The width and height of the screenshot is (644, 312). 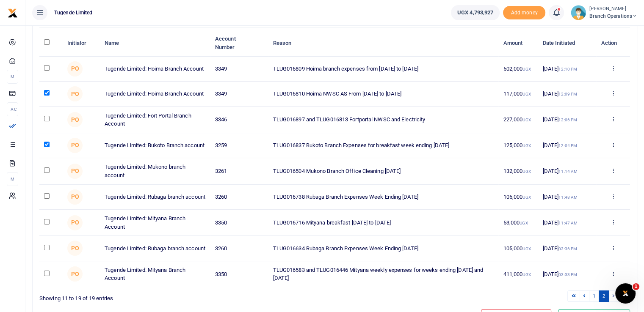 What do you see at coordinates (155, 171) in the screenshot?
I see `td: Tugende Limited: Mukono branch account` at bounding box center [155, 171].